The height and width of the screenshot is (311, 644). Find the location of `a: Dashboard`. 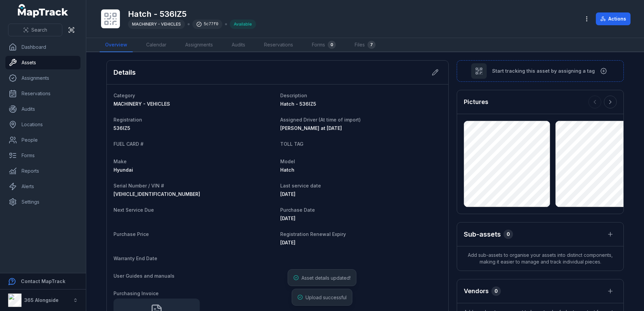

a: Dashboard is located at coordinates (43, 47).